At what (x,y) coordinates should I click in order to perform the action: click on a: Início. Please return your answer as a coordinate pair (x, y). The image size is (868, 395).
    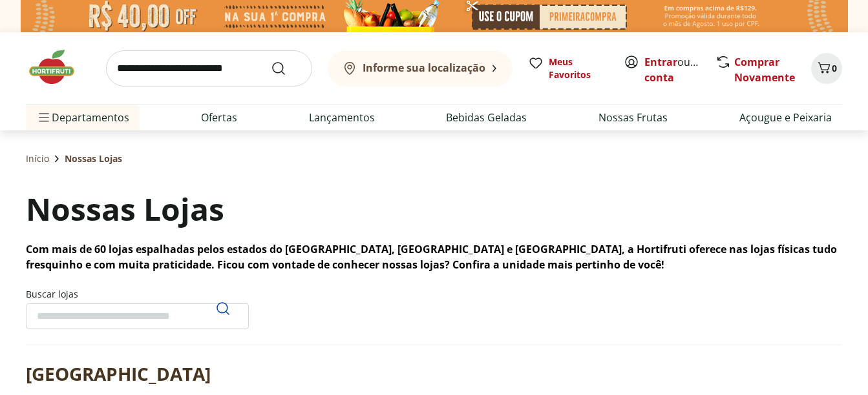
    Looking at the image, I should click on (37, 159).